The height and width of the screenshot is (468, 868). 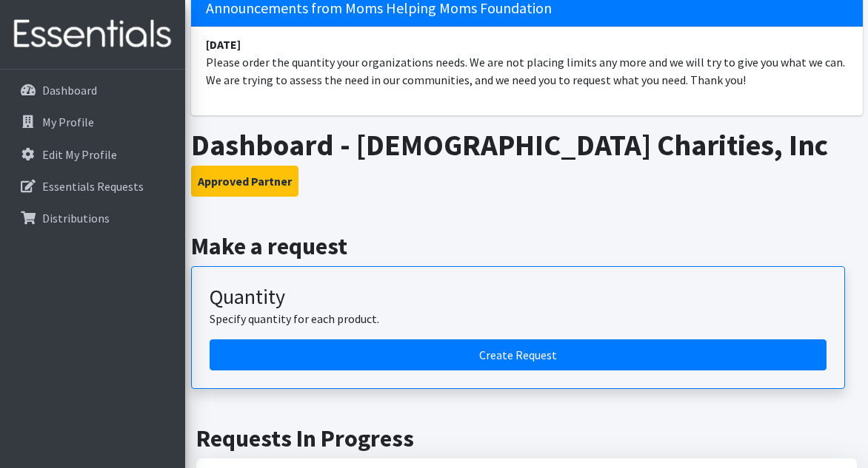 I want to click on h3: Quantity, so click(x=518, y=297).